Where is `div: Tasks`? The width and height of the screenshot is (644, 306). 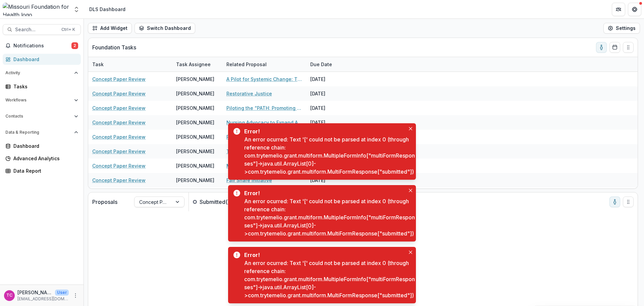 div: Tasks is located at coordinates (44, 87).